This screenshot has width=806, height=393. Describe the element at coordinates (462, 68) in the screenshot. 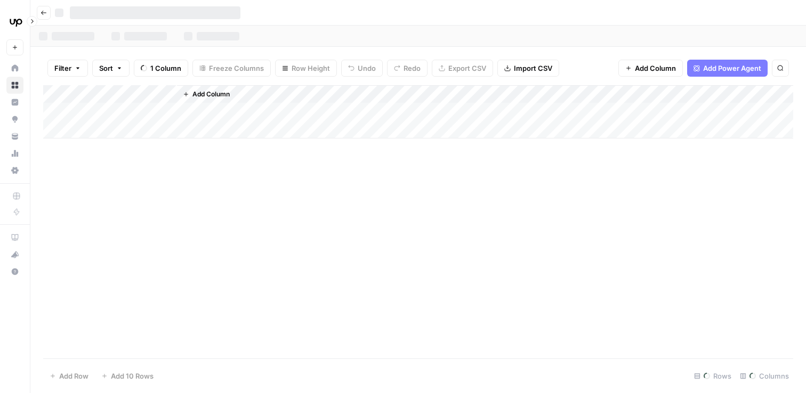

I see `button: Export CSV` at that location.